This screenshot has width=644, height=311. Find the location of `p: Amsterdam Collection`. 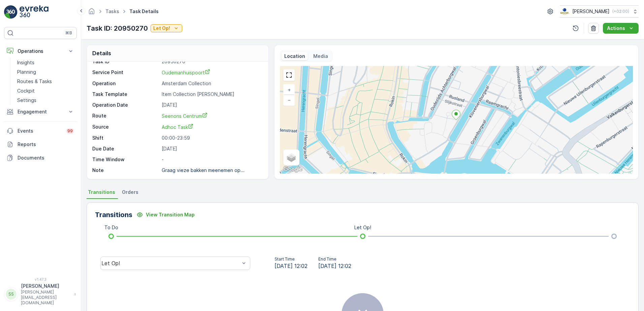

p: Amsterdam Collection is located at coordinates (212, 83).